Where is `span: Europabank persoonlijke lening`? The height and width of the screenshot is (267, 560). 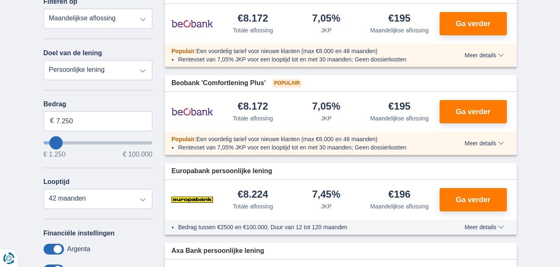
span: Europabank persoonlijke lening is located at coordinates (222, 171).